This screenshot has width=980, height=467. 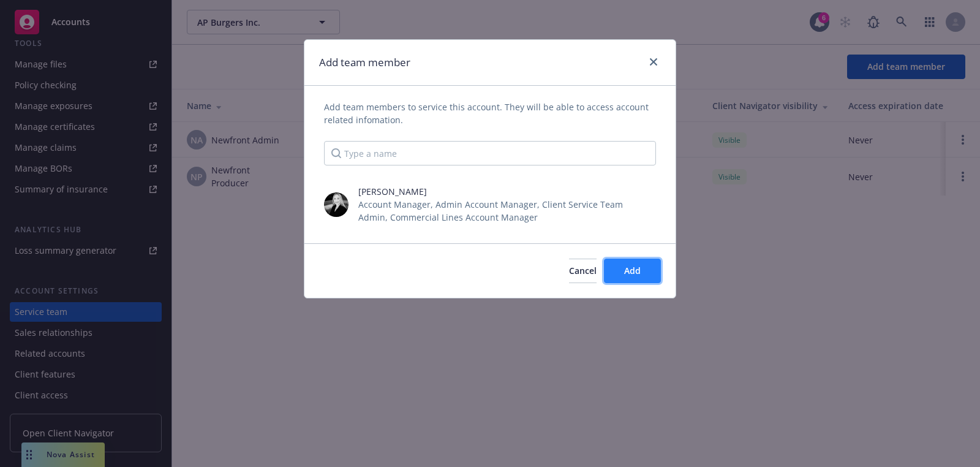 What do you see at coordinates (494, 211) in the screenshot?
I see `span: Account Manager, Admin Account Manager, Client Service Team Admin, Commercial Lines Account Manager` at bounding box center [494, 211].